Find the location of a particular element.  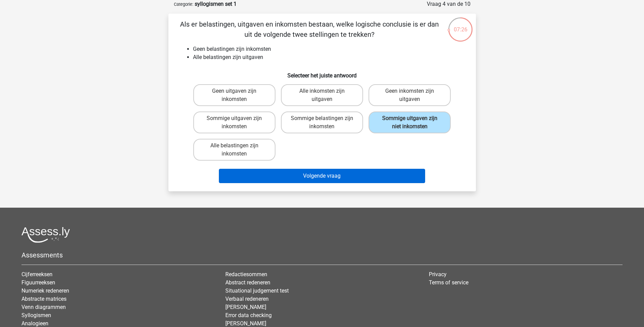

label: Sommige uitgaven zijn niet inkomsten is located at coordinates (410, 122).